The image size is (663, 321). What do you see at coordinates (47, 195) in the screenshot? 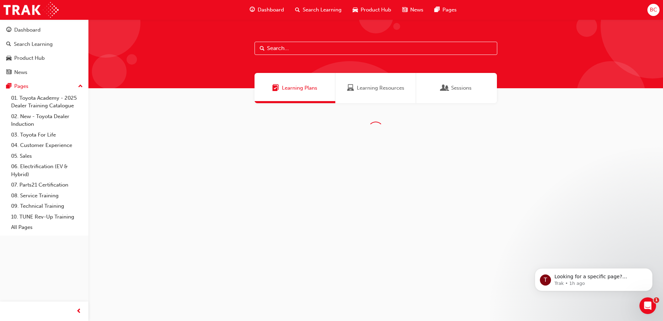
I see `a: 08. Service Training` at bounding box center [47, 195].